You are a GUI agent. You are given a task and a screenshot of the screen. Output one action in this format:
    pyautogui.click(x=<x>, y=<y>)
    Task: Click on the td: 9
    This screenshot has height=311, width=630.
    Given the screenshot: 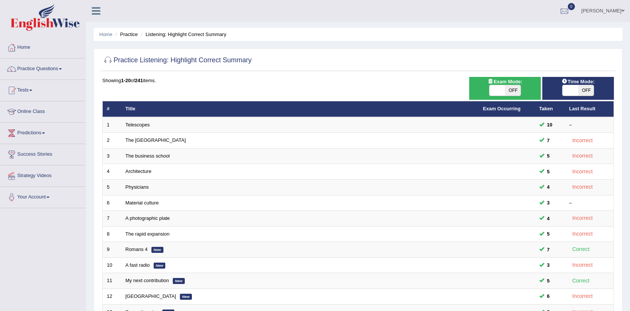 What is the action you would take?
    pyautogui.click(x=112, y=250)
    